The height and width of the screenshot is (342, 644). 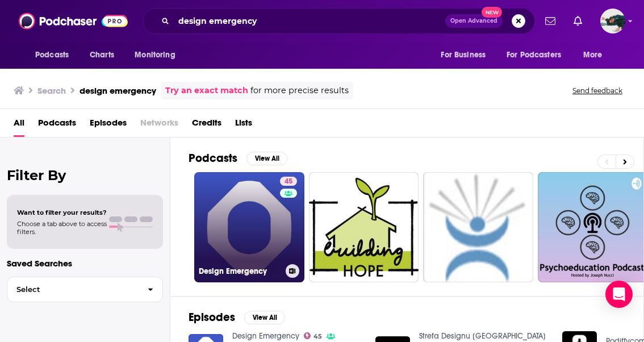 What do you see at coordinates (207, 90) in the screenshot?
I see `a: Try an exact match` at bounding box center [207, 90].